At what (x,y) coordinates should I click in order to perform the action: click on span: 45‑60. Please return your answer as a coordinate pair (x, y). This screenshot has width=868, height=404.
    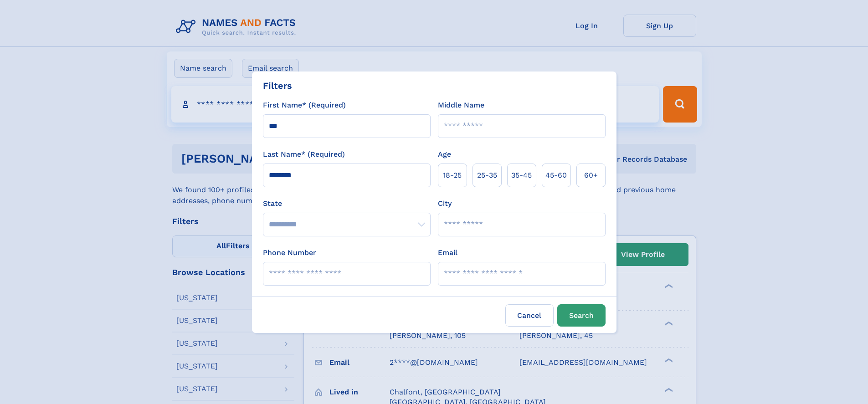
    Looking at the image, I should click on (556, 175).